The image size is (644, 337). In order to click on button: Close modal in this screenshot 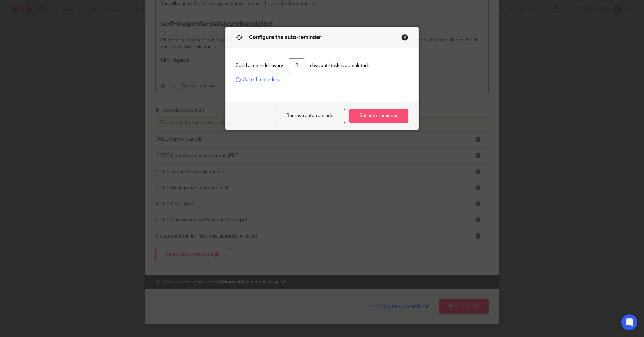, I will do `click(405, 37)`.